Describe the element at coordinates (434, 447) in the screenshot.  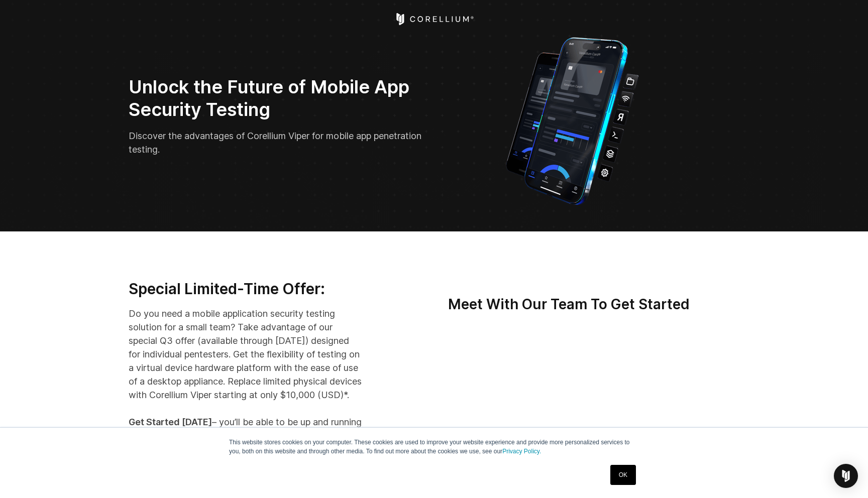
I see `p: This website stores cookies on your computer. These cookies are used to improve your website expe...` at that location.